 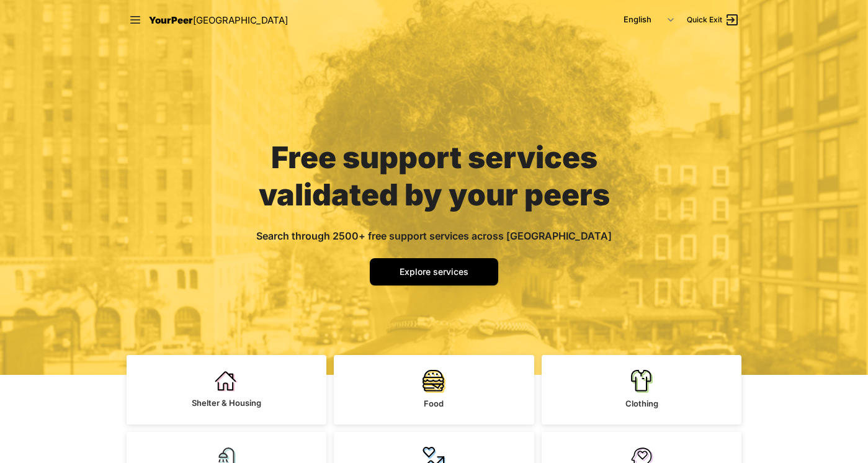 I want to click on span: Quick Exit, so click(x=704, y=20).